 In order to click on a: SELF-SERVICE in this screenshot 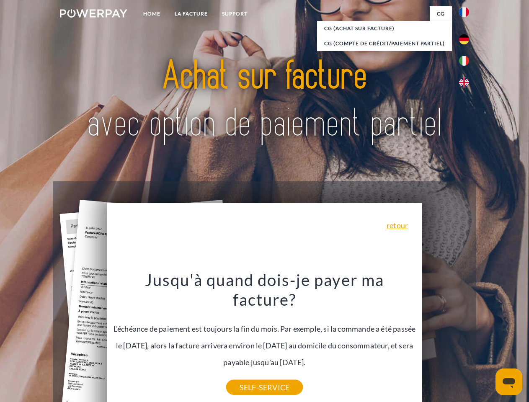, I will do `click(264, 388)`.